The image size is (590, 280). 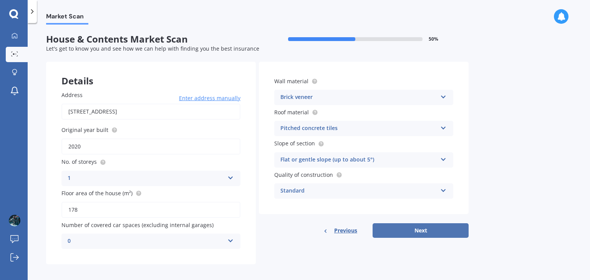 What do you see at coordinates (210, 98) in the screenshot?
I see `span: Enter address manually` at bounding box center [210, 98].